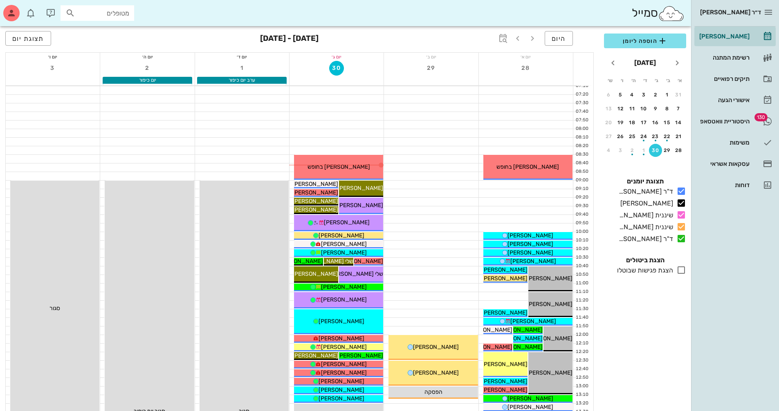  Describe the element at coordinates (667, 109) in the screenshot. I see `div: 8` at that location.